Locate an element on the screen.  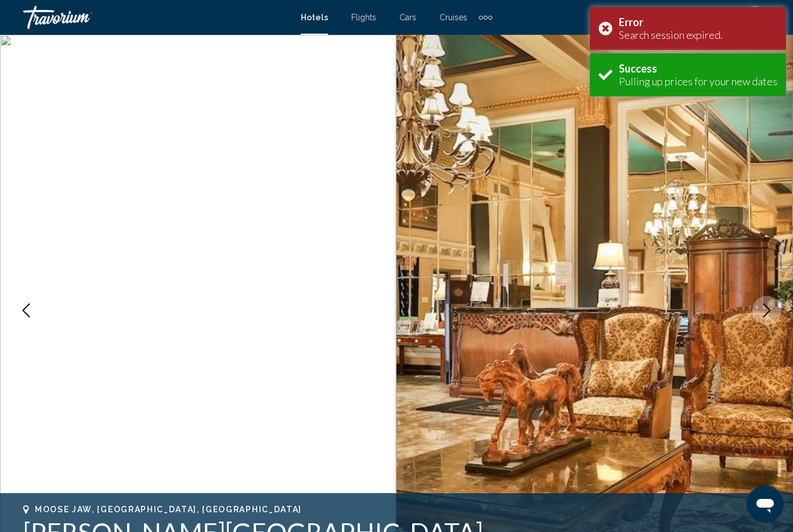
a: Travorium is located at coordinates (156, 18).